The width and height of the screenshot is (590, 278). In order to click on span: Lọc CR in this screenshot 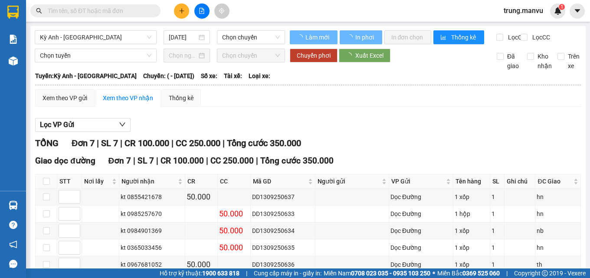, I will do `click(516, 37)`.